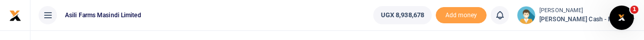  What do you see at coordinates (402, 15) in the screenshot?
I see `a: UGX 8,938,678` at bounding box center [402, 15].